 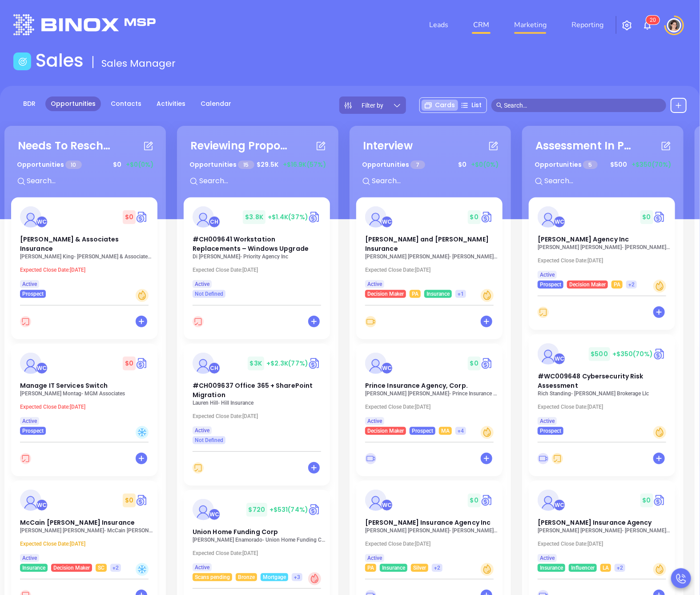 I want to click on img: Moore & Associates Insurance, so click(x=31, y=217).